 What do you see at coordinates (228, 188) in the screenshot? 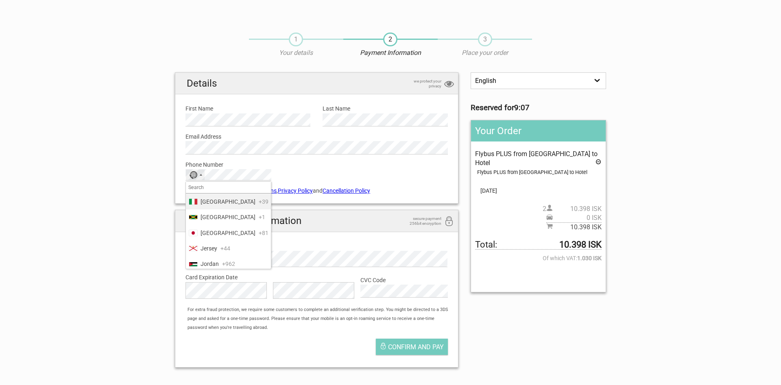
I see `input: Search` at bounding box center [228, 188].